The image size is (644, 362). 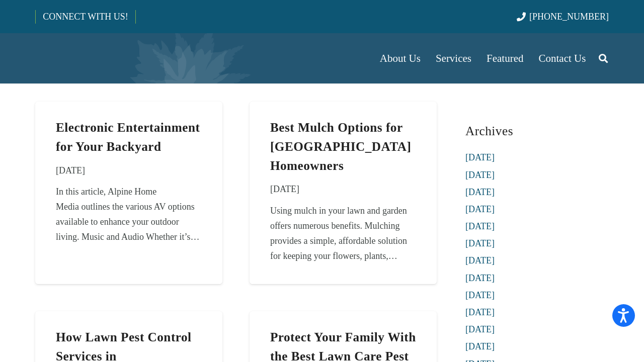 I want to click on a: Search, so click(x=603, y=59).